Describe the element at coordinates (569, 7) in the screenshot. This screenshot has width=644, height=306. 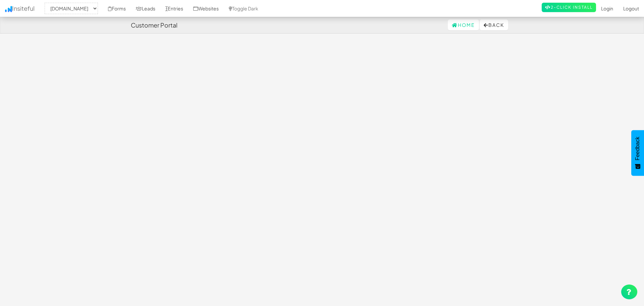
I see `a: 2-Click Install` at that location.